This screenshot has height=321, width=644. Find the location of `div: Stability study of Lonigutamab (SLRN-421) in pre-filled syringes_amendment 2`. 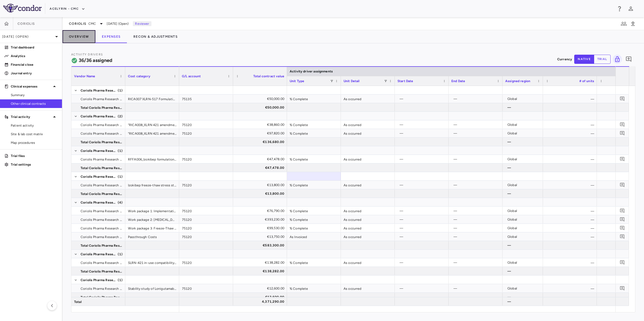

div: Stability study of Lonigutamab (SLRN-421) in pre-filled syringes_amendment 2 is located at coordinates (152, 288).